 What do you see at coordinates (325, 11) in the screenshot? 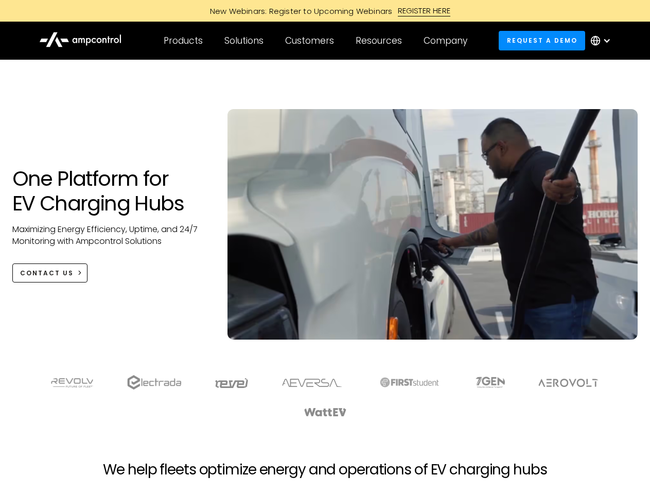
I see `a: New Webinars: Register to Upcoming WebinarsREGISTER HERE` at bounding box center [325, 11].